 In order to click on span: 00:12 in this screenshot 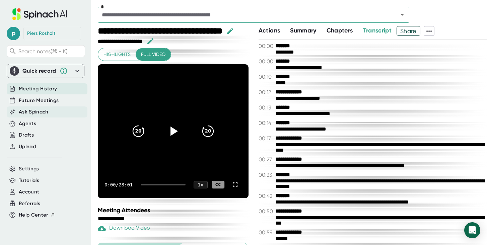, I will do `click(266, 92)`.